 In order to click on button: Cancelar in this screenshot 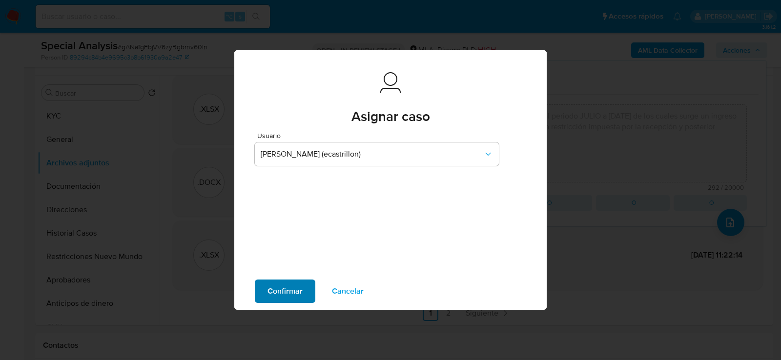, I will do `click(348, 291)`.